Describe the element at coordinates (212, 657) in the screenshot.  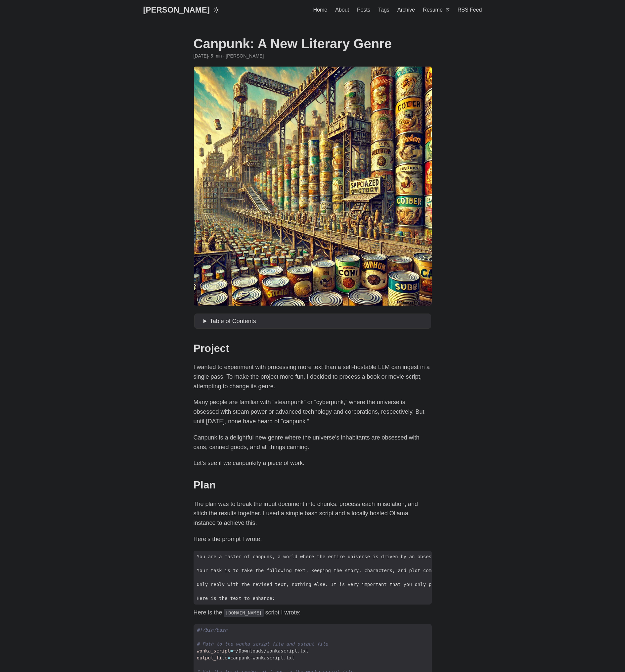
I see `span: output_file` at that location.